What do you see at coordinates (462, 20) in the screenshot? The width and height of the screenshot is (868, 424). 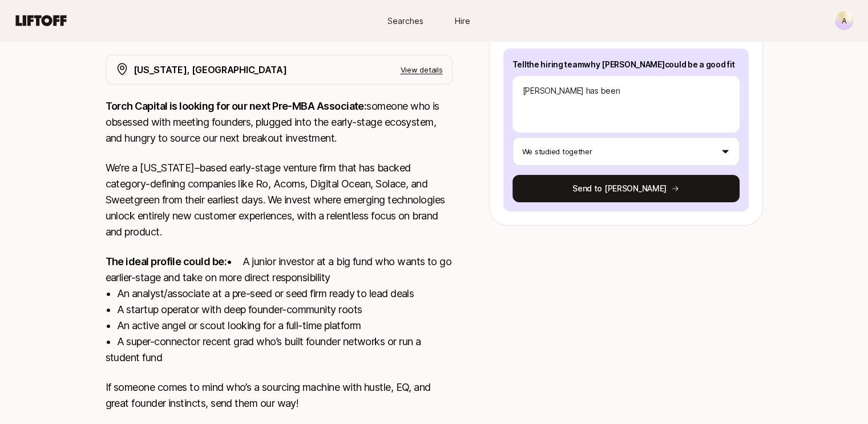 I see `span: Hire` at bounding box center [462, 20].